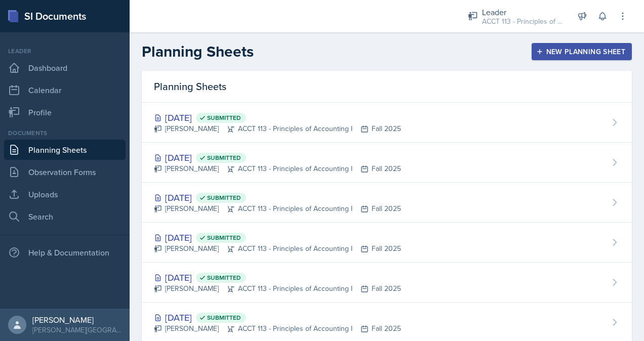  What do you see at coordinates (65, 172) in the screenshot?
I see `a: Observation Forms` at bounding box center [65, 172].